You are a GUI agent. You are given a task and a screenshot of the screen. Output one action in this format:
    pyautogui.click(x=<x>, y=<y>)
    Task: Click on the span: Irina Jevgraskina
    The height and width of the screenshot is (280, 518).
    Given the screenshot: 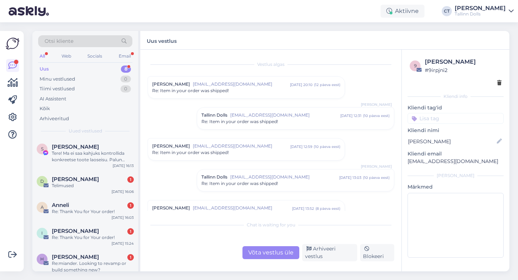 What is the action you would take?
    pyautogui.click(x=75, y=231)
    